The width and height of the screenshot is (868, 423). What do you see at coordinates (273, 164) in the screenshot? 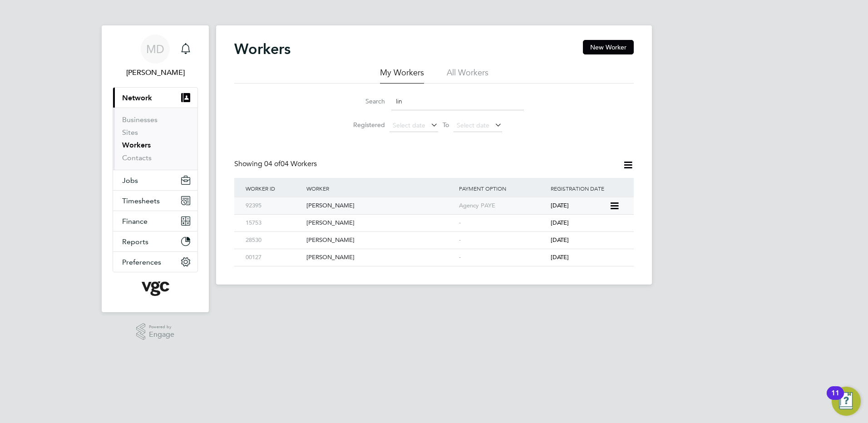
I see `span: 04 of` at bounding box center [273, 164].